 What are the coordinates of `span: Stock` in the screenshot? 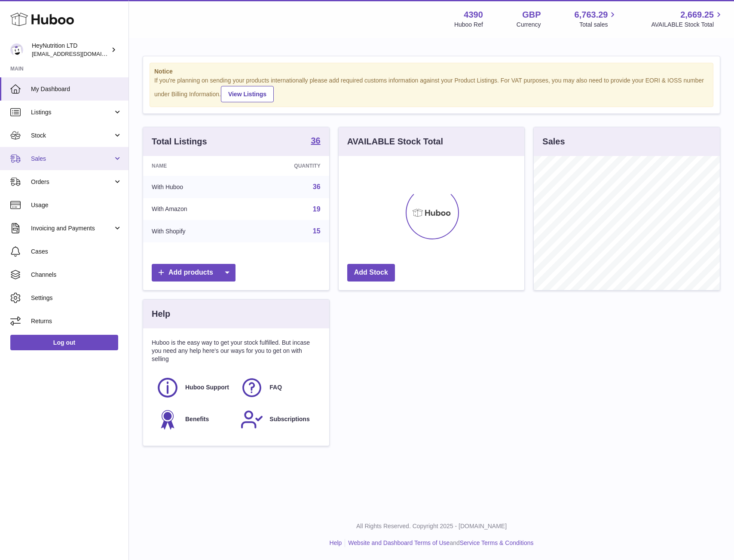 It's located at (72, 135).